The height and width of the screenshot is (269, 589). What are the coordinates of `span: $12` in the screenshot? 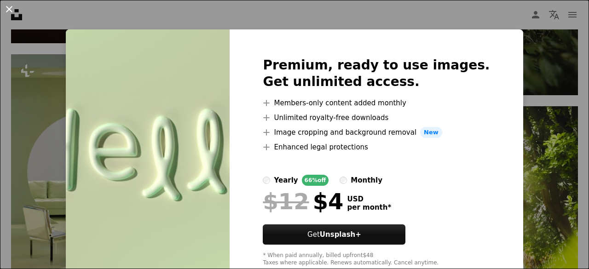 It's located at (286, 202).